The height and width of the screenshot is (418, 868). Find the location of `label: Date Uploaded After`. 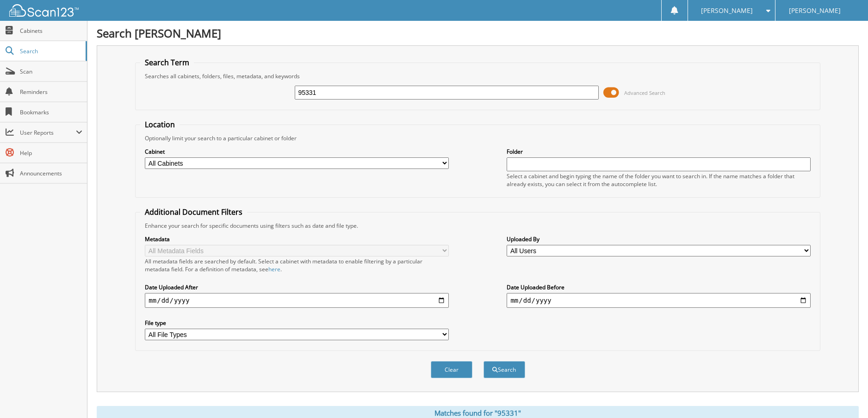

label: Date Uploaded After is located at coordinates (297, 287).